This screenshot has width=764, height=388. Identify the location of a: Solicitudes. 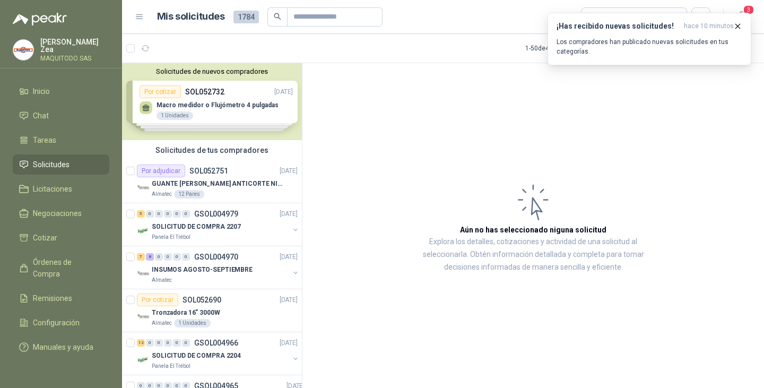
(61, 164).